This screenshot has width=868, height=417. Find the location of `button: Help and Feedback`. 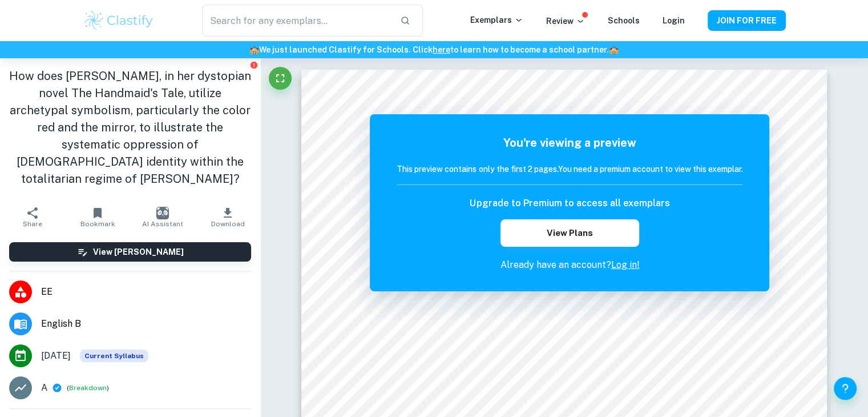

button: Help and Feedback is located at coordinates (845, 388).